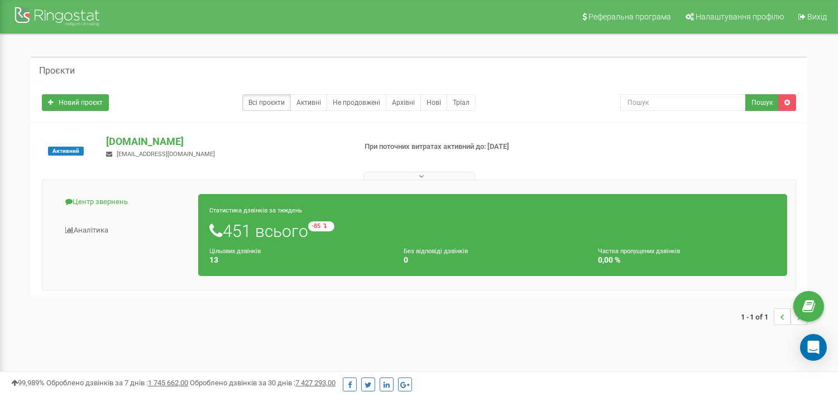 This screenshot has height=397, width=838. Describe the element at coordinates (298, 260) in the screenshot. I see `h4: 13` at that location.